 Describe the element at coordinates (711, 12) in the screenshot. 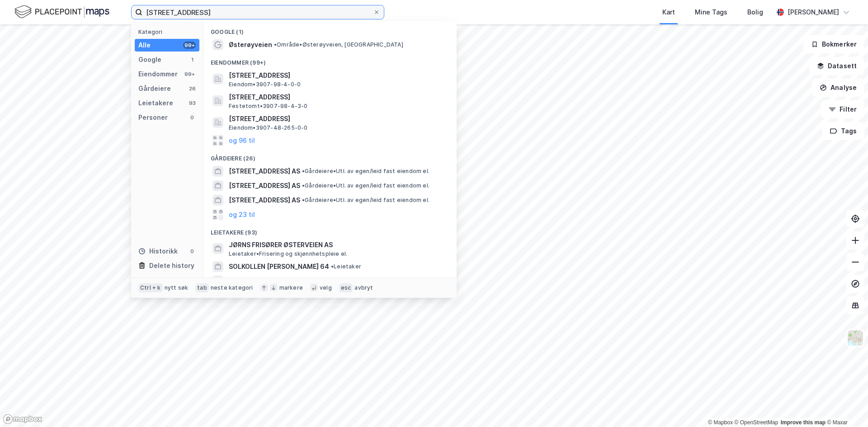

I see `div: Mine Tags` at that location.